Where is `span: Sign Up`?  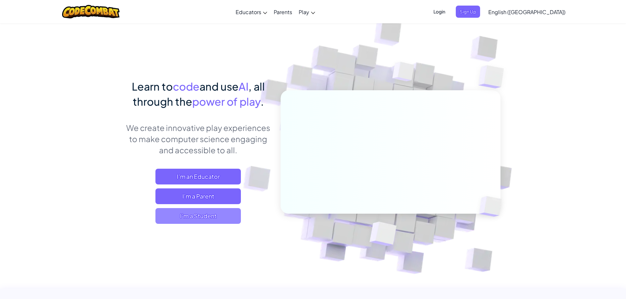
span: Sign Up is located at coordinates (468, 11).